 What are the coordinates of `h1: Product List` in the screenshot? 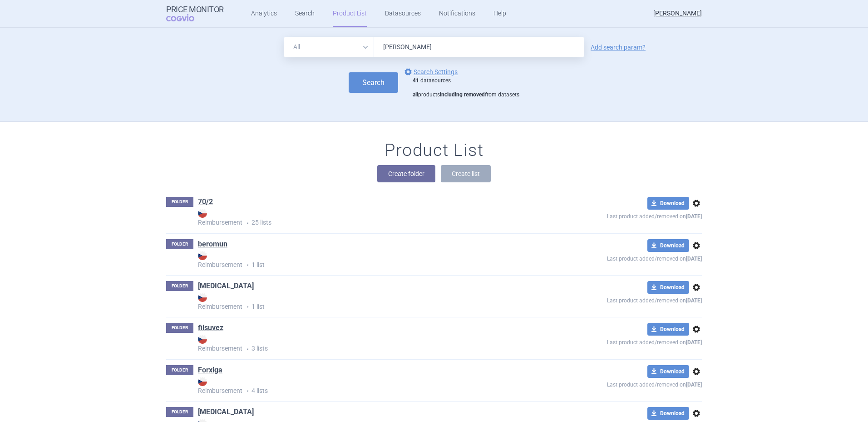 It's located at (434, 151).